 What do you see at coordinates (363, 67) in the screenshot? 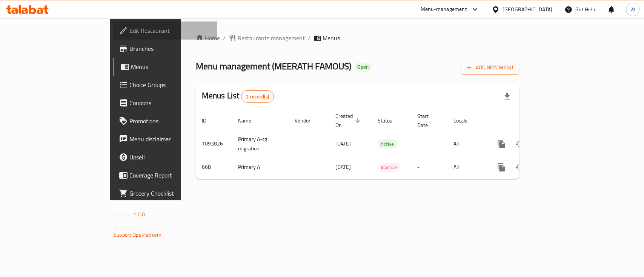
I see `div: Open` at bounding box center [363, 67].